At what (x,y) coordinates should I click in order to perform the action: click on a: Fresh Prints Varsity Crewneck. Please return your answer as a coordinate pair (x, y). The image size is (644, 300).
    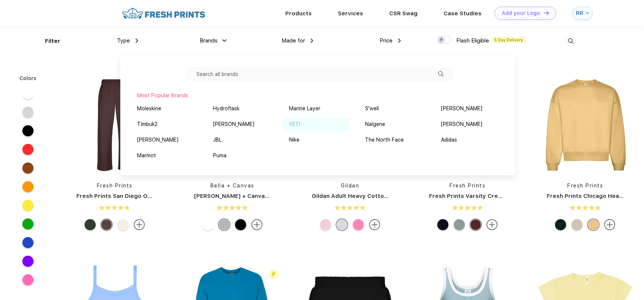
    Looking at the image, I should click on (473, 196).